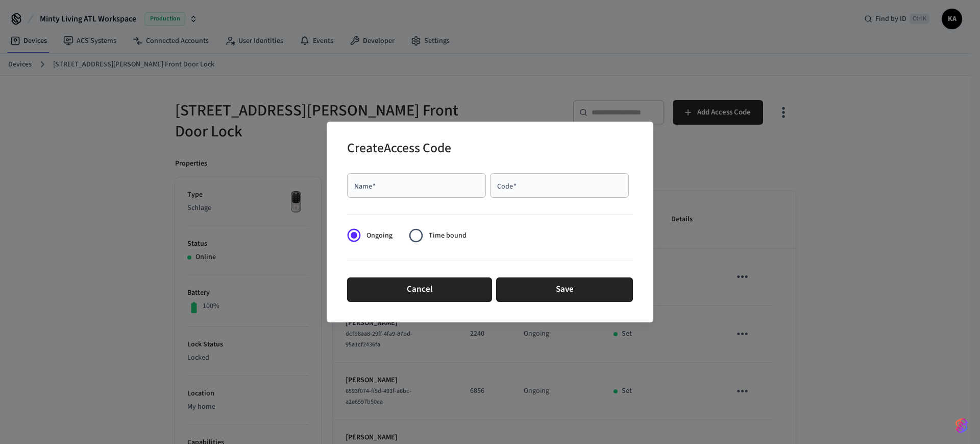  Describe the element at coordinates (399, 149) in the screenshot. I see `h2: Create Access Code` at that location.